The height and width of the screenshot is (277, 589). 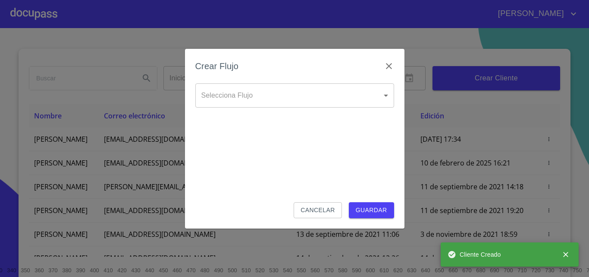 What do you see at coordinates (371, 210) in the screenshot?
I see `button: Guardar` at bounding box center [371, 210].